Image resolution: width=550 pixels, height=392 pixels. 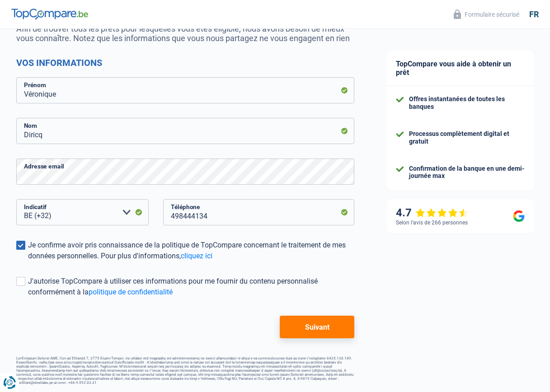 I want to click on div: Confirmation de la banque en une demi-journée max, so click(x=467, y=173).